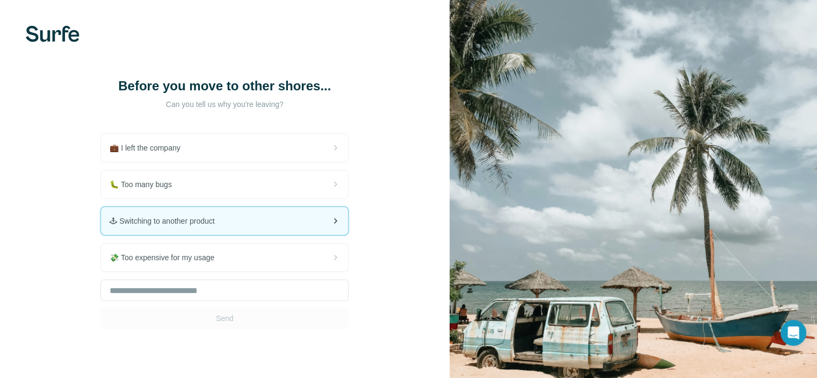 This screenshot has width=817, height=378. I want to click on img: Surfe's logo, so click(53, 34).